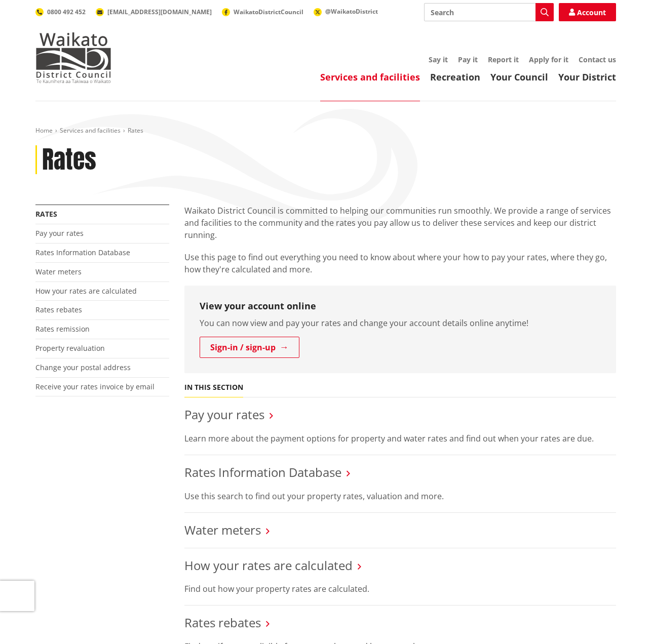 The image size is (651, 644). What do you see at coordinates (400, 323) in the screenshot?
I see `p: You can now view and pay your rates and change your account details online anytime!` at bounding box center [400, 323].